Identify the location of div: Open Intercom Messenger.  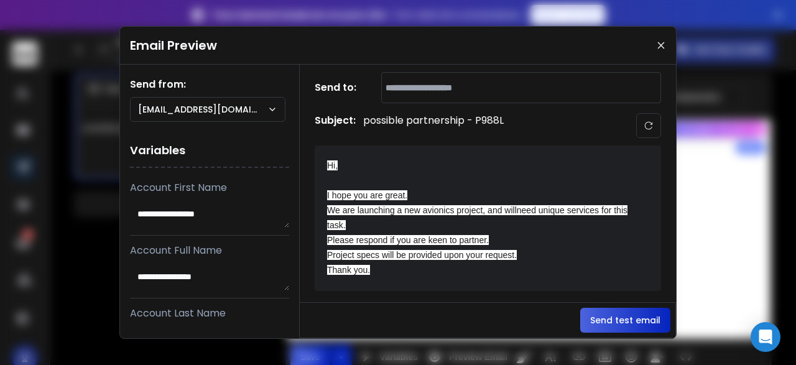
(765, 337).